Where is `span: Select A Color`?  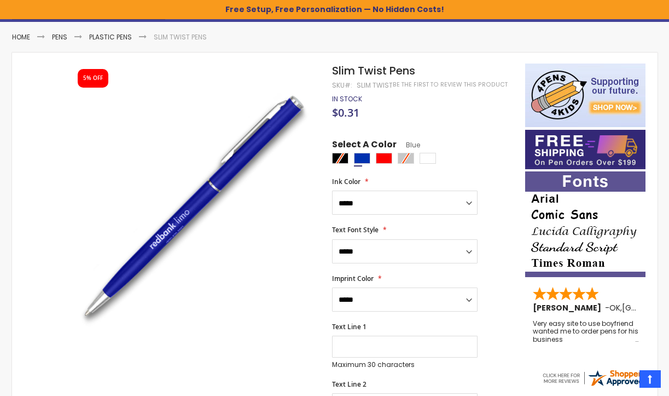 span: Select A Color is located at coordinates (364, 146).